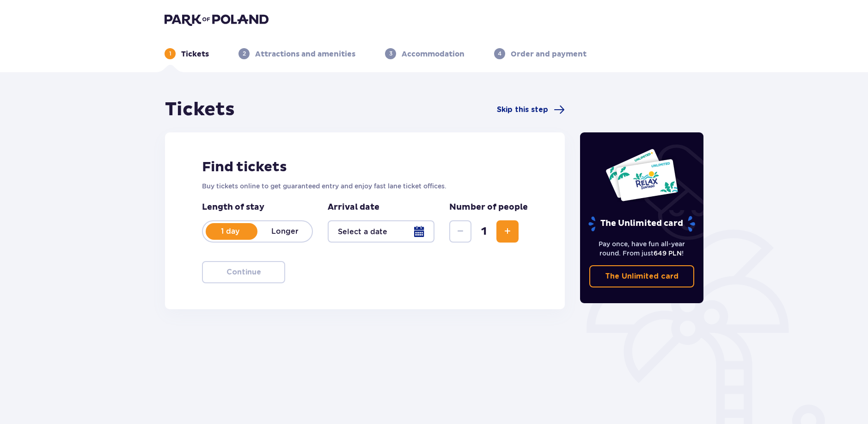  What do you see at coordinates (642, 276) in the screenshot?
I see `a: The Unlimited card` at bounding box center [642, 276].